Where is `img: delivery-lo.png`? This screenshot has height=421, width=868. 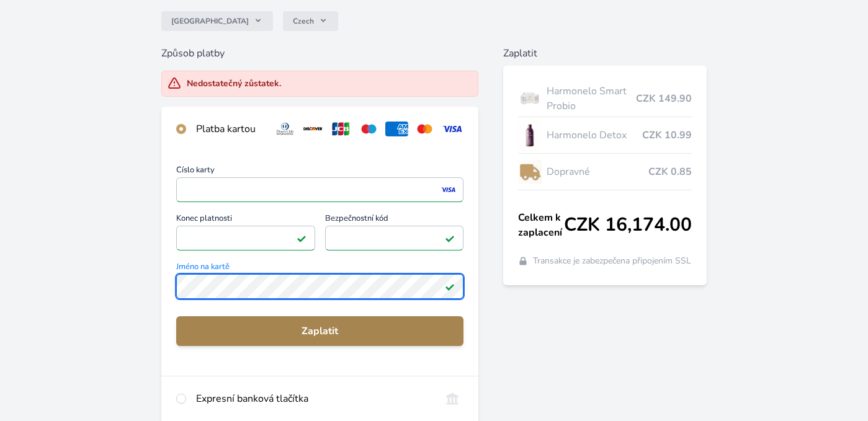 img: delivery-lo.png is located at coordinates (530, 172).